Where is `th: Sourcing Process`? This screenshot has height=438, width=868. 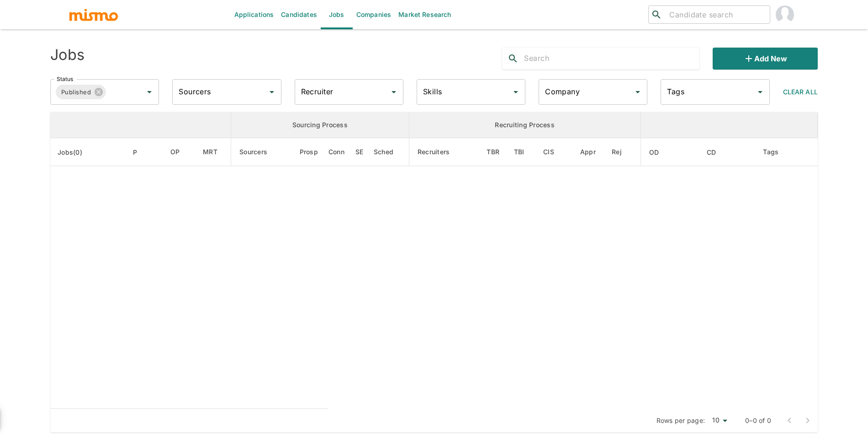
th: Sourcing Process is located at coordinates (320, 124).